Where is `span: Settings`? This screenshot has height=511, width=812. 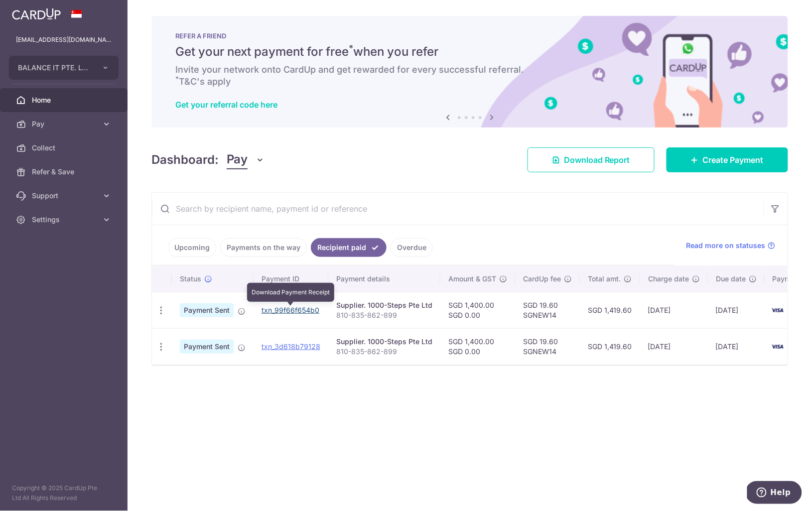
span: Settings is located at coordinates (65, 220).